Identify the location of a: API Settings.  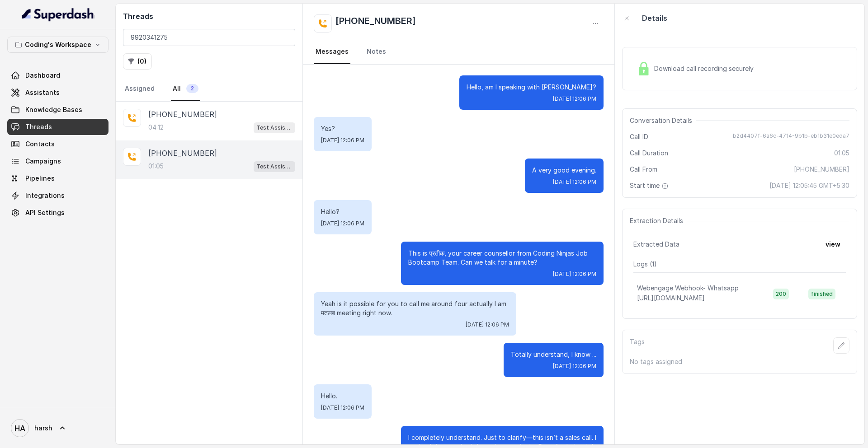
(58, 213).